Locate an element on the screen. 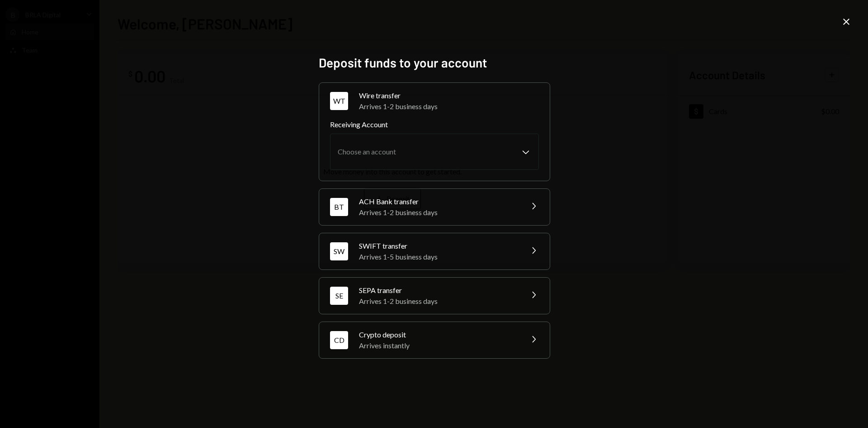  h2: Deposit funds to your account is located at coordinates (434, 62).